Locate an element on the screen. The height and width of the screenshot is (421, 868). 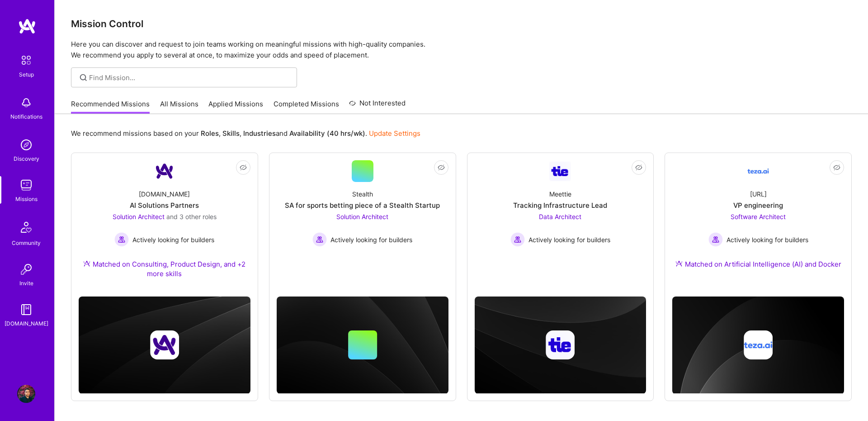
a: User Avatar is located at coordinates (26, 394).